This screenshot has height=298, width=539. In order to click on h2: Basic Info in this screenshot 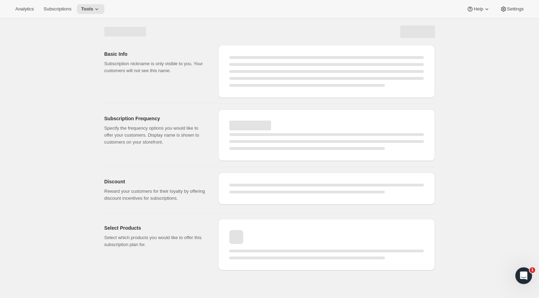, I will do `click(156, 54)`.